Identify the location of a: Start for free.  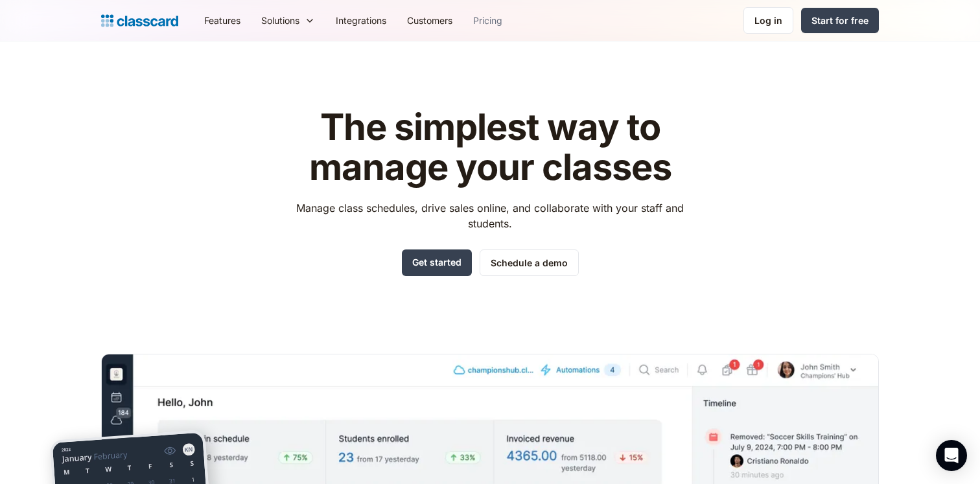
(840, 20).